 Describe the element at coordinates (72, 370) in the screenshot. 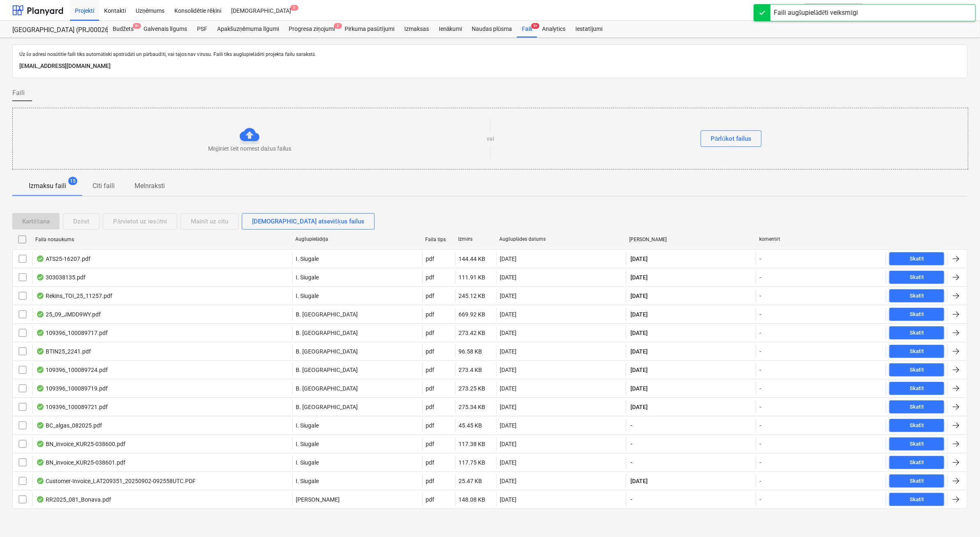

I see `div: 109396_100089724.pdf` at that location.